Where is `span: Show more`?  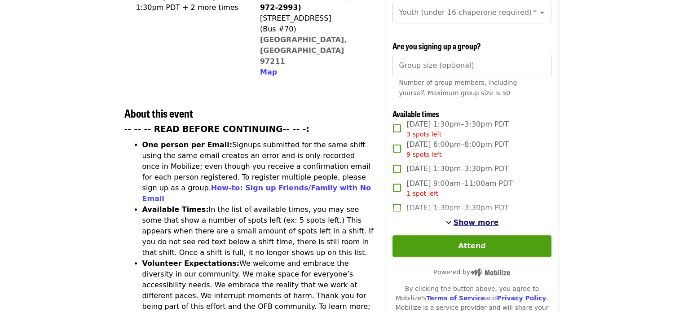
span: Show more is located at coordinates (476, 222).